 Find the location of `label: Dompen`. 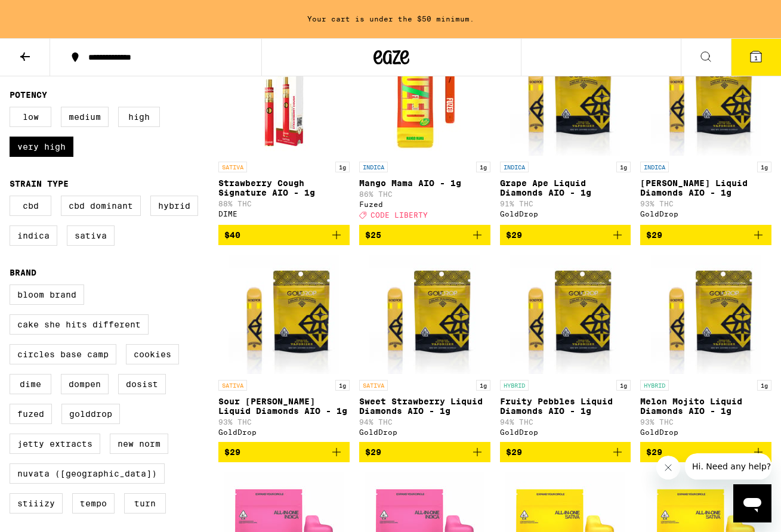

label: Dompen is located at coordinates (85, 384).